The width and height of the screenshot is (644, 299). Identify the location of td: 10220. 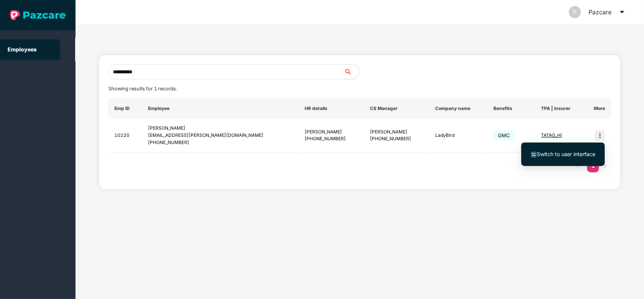
(126, 136).